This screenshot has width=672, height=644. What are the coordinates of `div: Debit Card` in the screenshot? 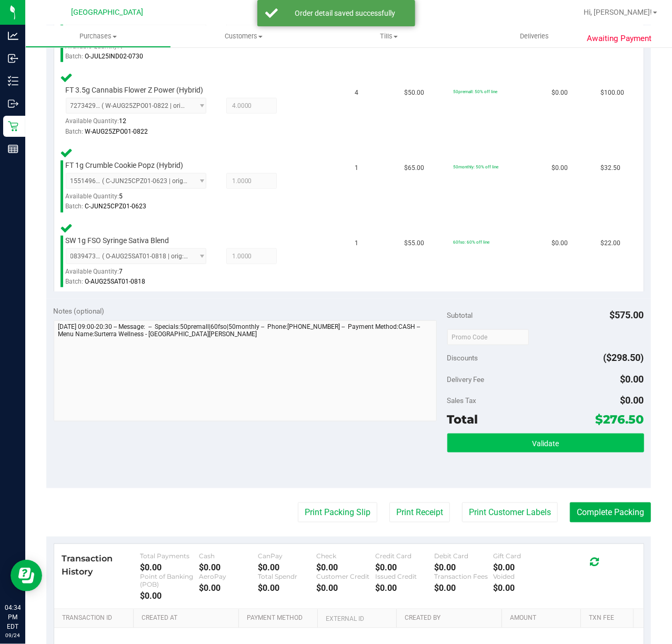 It's located at (464, 556).